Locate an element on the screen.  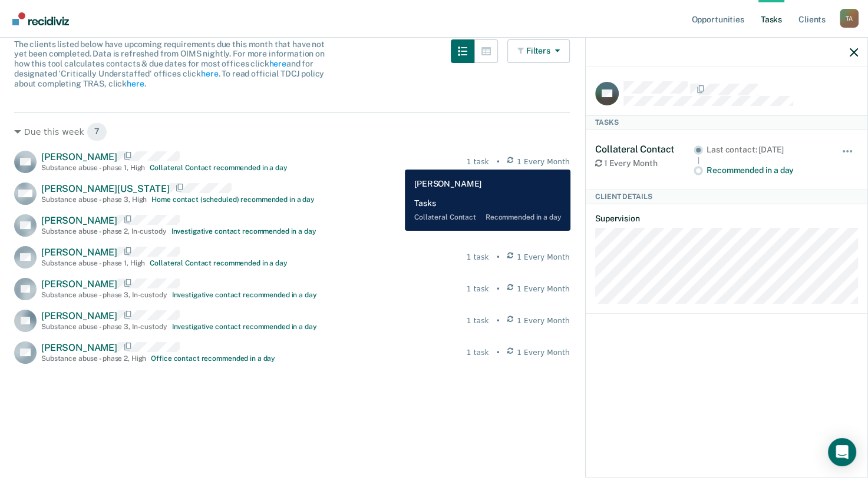
img: Recidiviz is located at coordinates (41, 19).